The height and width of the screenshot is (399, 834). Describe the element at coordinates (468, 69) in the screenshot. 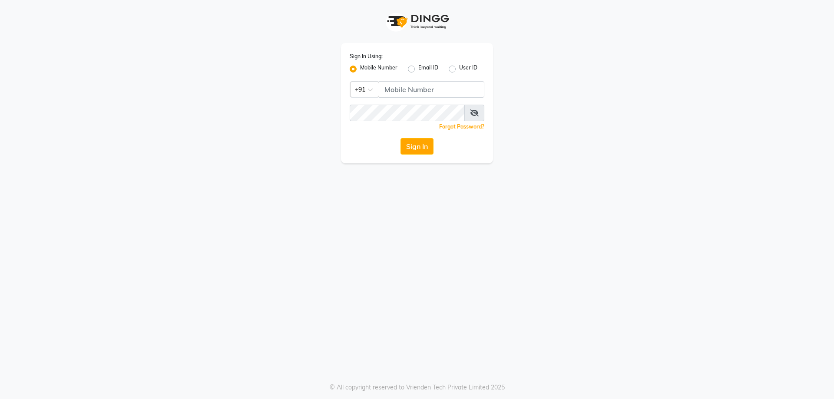

I see `label: User ID` at that location.